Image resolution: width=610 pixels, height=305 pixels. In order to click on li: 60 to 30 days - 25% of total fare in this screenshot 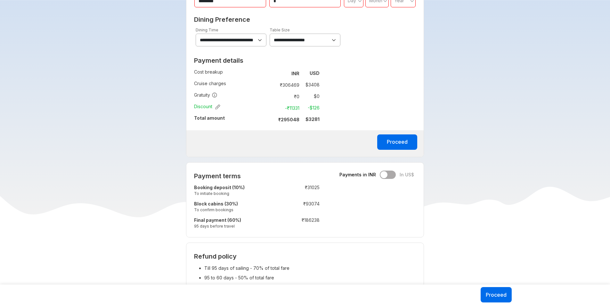, I will do `click(310, 288)`.